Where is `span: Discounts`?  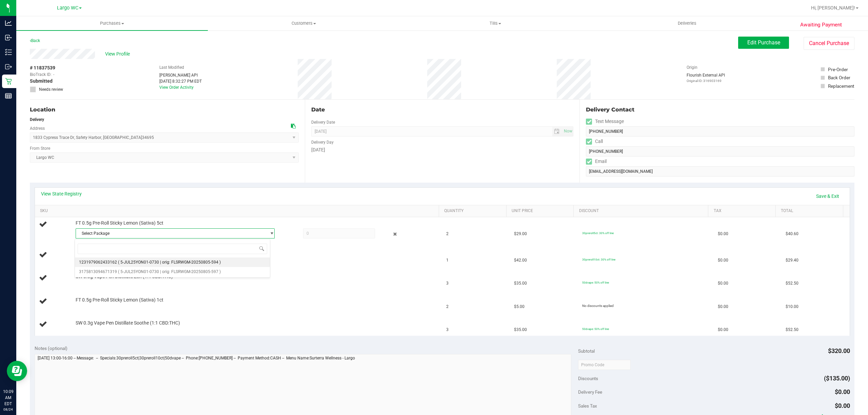
span: Discounts is located at coordinates (588, 379).